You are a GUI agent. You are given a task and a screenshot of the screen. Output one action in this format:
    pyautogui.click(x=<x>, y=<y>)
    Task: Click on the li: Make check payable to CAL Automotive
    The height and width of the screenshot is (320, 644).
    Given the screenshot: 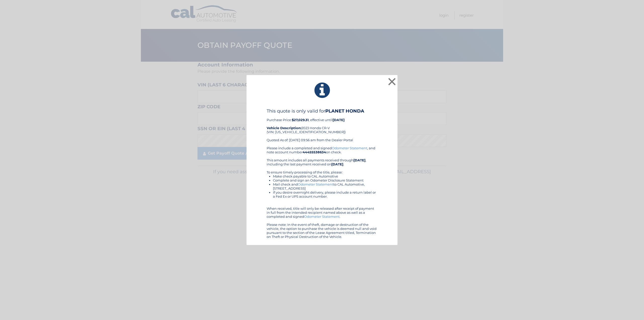 What is the action you would take?
    pyautogui.click(x=325, y=176)
    